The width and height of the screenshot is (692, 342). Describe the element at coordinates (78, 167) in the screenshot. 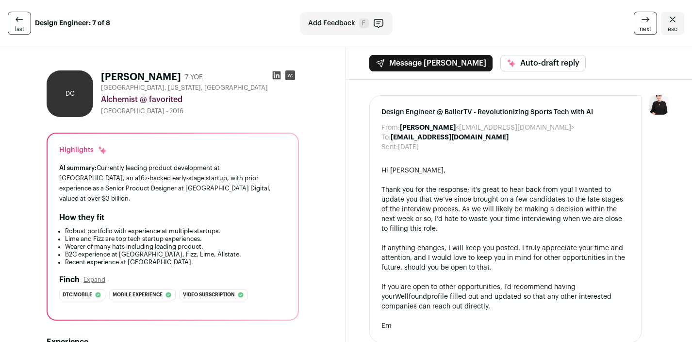

I see `span: AI summary:` at that location.